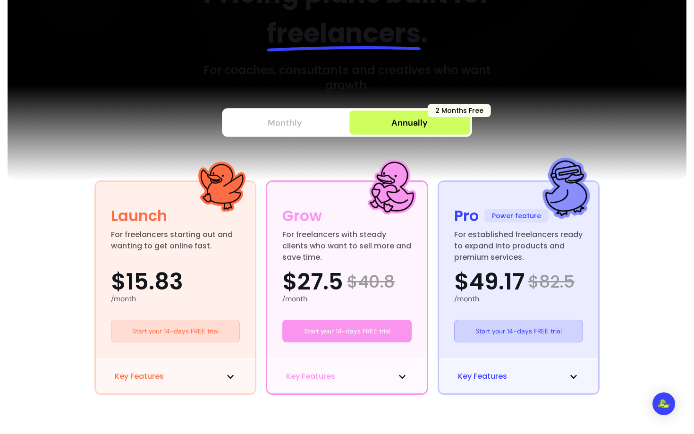 The height and width of the screenshot is (434, 694). What do you see at coordinates (371, 282) in the screenshot?
I see `span: $ 40.8` at bounding box center [371, 282].